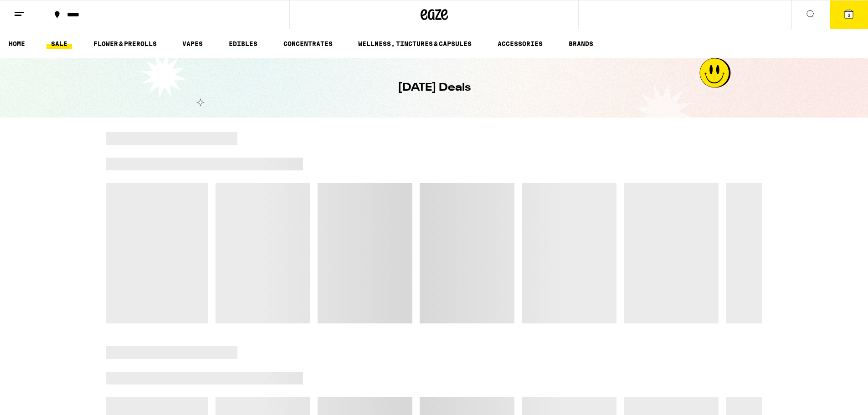 The width and height of the screenshot is (868, 415). I want to click on a: EDIBLES, so click(243, 43).